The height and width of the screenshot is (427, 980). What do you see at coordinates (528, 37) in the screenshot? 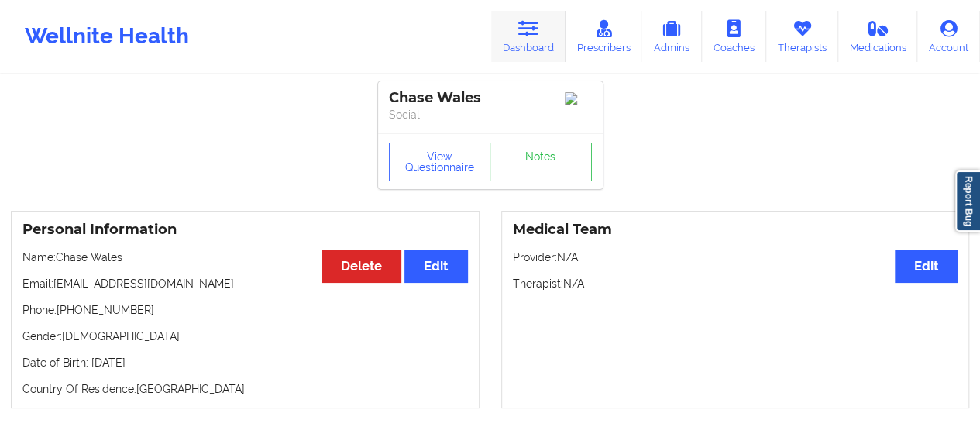
I see `a: Dashboard` at bounding box center [528, 37].